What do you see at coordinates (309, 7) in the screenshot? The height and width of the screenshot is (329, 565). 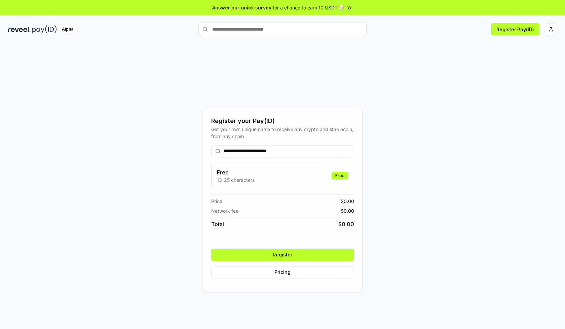 I see `span: for a chance to earn 10 USDT 📝` at bounding box center [309, 7].